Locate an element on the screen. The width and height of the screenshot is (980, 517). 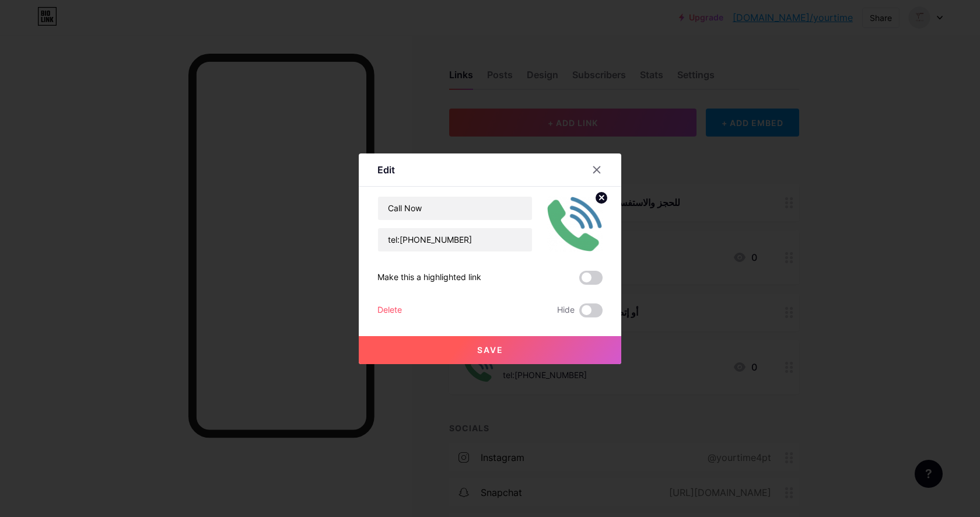
span: Save is located at coordinates (490, 349).